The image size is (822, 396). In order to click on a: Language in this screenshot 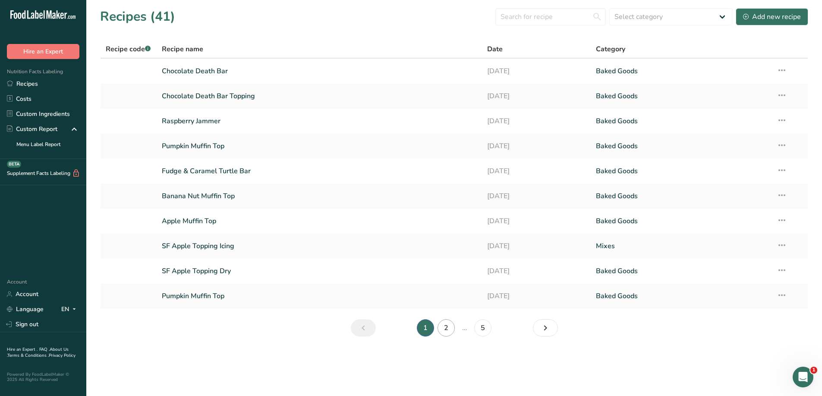, I will do `click(25, 309)`.